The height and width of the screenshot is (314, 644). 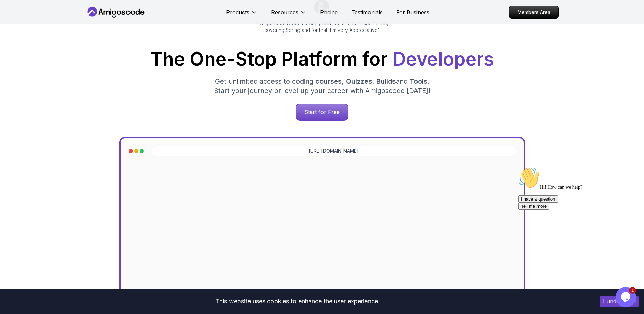 I want to click on img: :wave:, so click(x=14, y=14).